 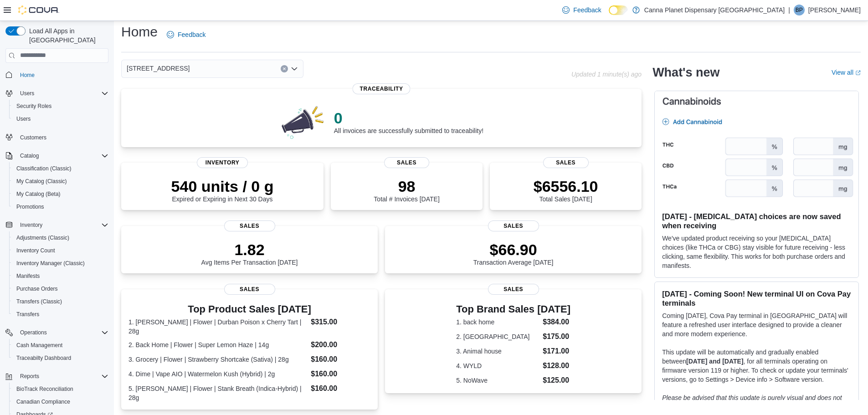 I want to click on span: My Catalog (Beta), so click(x=38, y=194).